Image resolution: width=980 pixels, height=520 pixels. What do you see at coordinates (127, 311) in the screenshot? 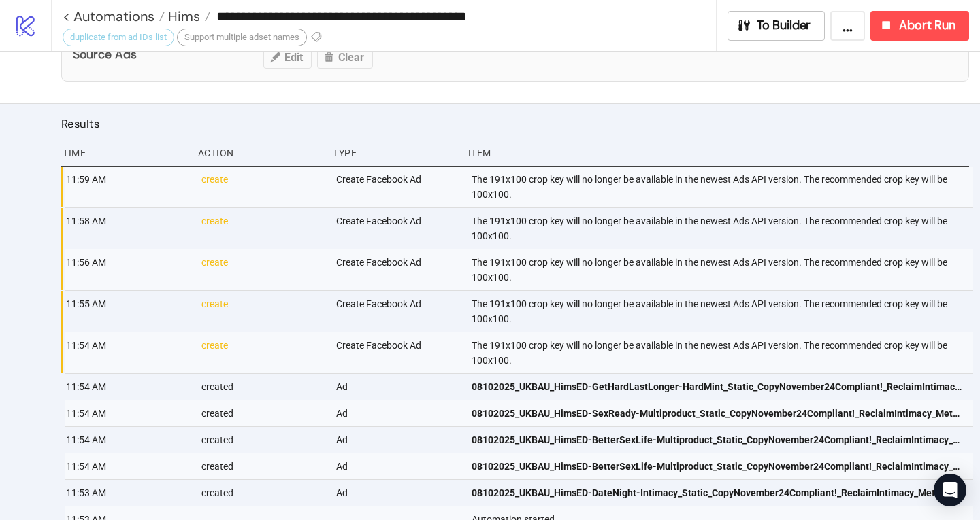
I see `div: 11:55 AM` at bounding box center [127, 311].